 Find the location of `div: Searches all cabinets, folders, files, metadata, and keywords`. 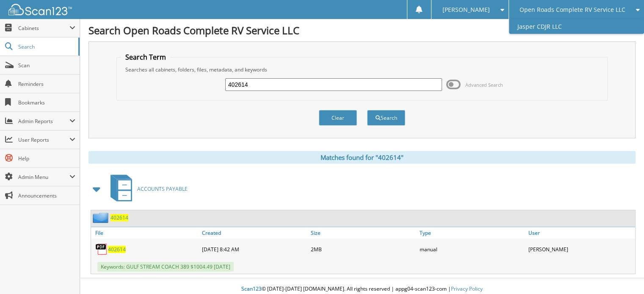

div: Searches all cabinets, folders, files, metadata, and keywords is located at coordinates (362, 69).